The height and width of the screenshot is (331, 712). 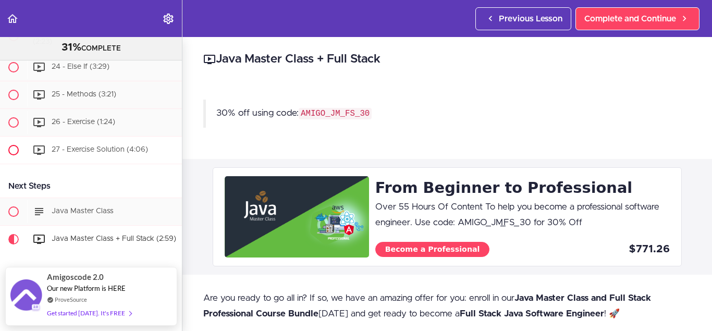 What do you see at coordinates (297, 217) in the screenshot?
I see `img: Product` at bounding box center [297, 217].